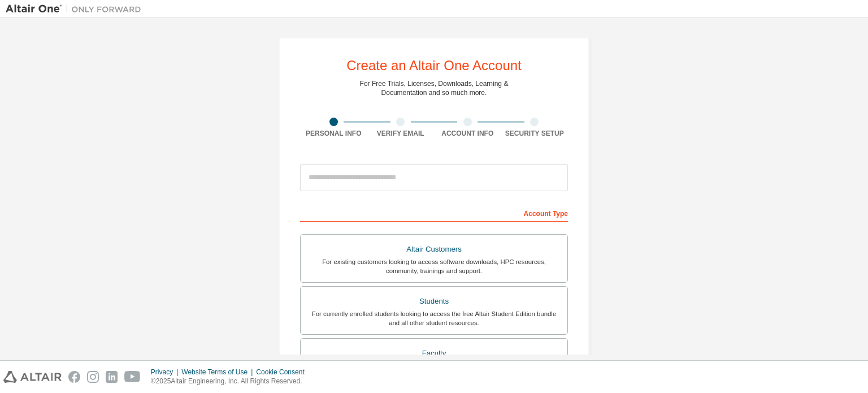  What do you see at coordinates (111, 377) in the screenshot?
I see `img: linkedin.svg` at bounding box center [111, 377].